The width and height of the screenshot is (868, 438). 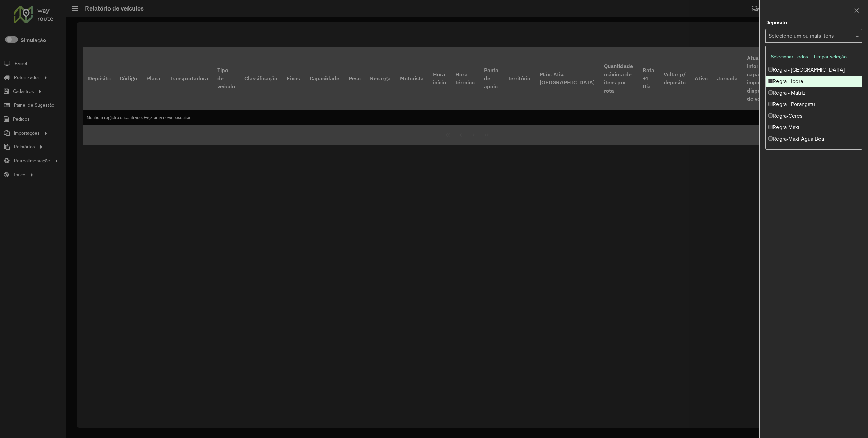 What do you see at coordinates (814, 98) in the screenshot?
I see `ng-dropdown-panel: Options list` at bounding box center [814, 98].